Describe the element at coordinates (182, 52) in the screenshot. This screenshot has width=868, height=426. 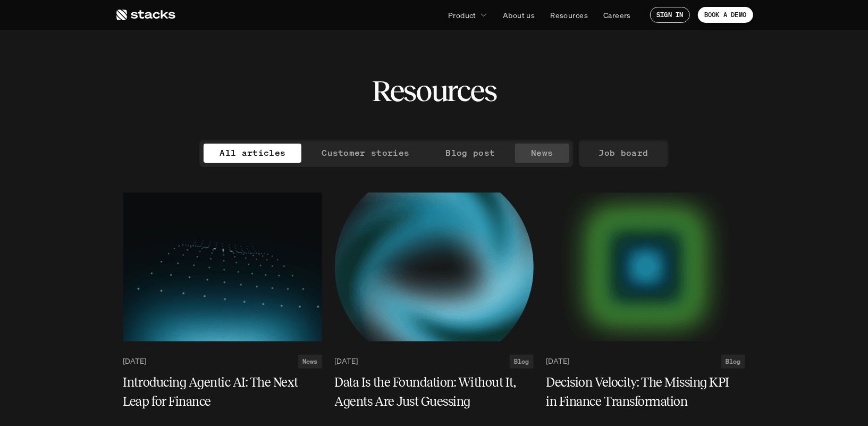
I see `a: Privacy Policy` at that location.